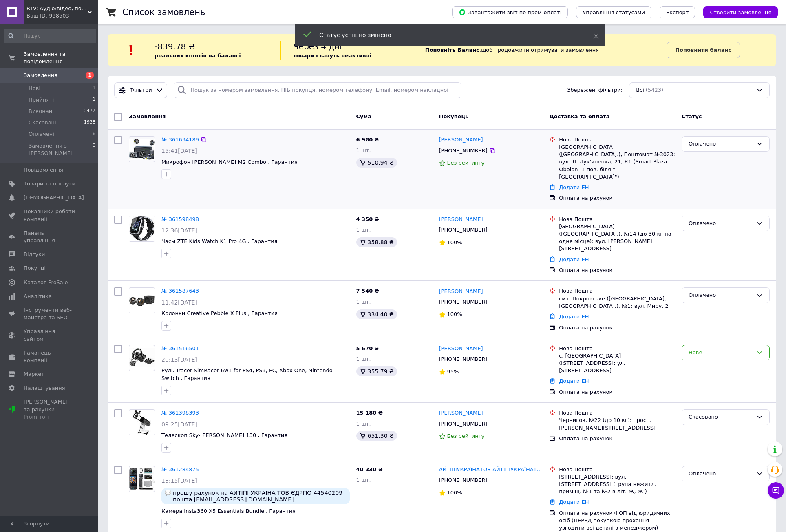 The width and height of the screenshot is (786, 532). Describe the element at coordinates (247, 374) in the screenshot. I see `a: Руль Tracer SimRacer 6w1 for PS4, PS3, PC, Xbox One, Nintendo Switch , Гарантия` at that location.